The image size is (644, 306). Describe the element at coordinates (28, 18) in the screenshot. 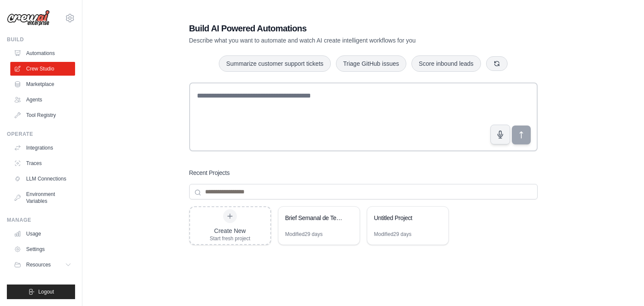

I see `img: Logo` at that location.